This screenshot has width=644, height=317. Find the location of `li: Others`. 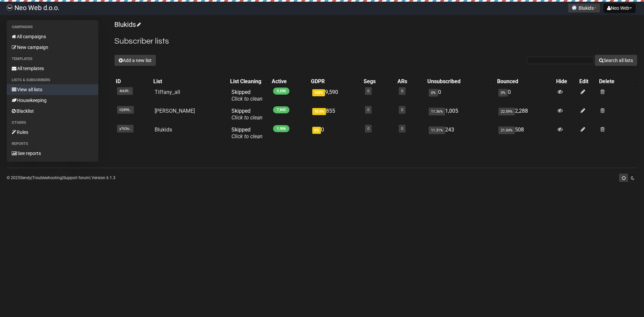

li: Others is located at coordinates (52, 123).